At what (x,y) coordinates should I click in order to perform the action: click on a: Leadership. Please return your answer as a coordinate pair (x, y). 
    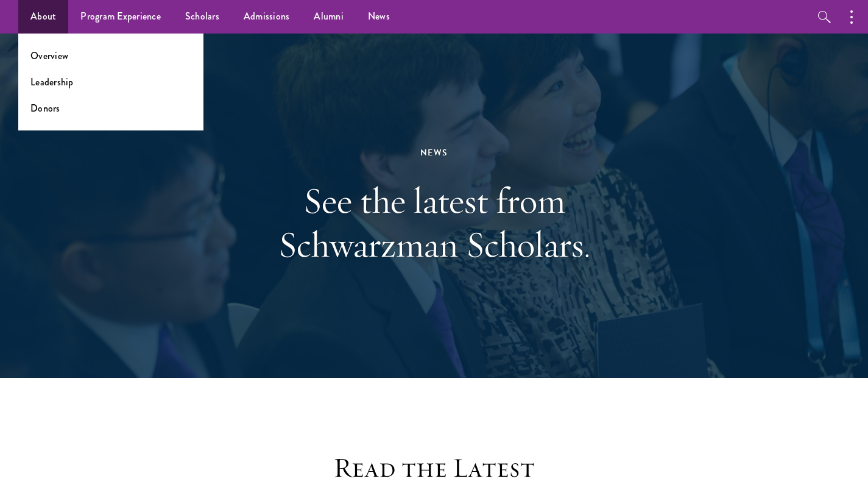
    Looking at the image, I should click on (52, 82).